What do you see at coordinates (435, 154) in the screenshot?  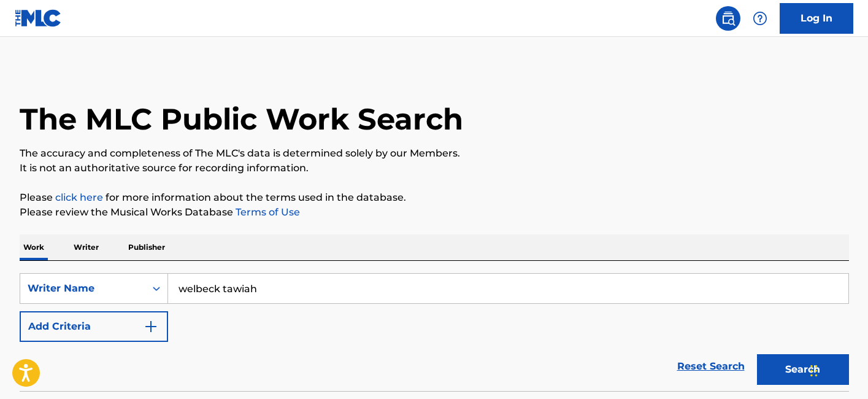 I see `p: The accuracy and completeness of The MLC's data is determined solely by our Members.` at bounding box center [435, 154].